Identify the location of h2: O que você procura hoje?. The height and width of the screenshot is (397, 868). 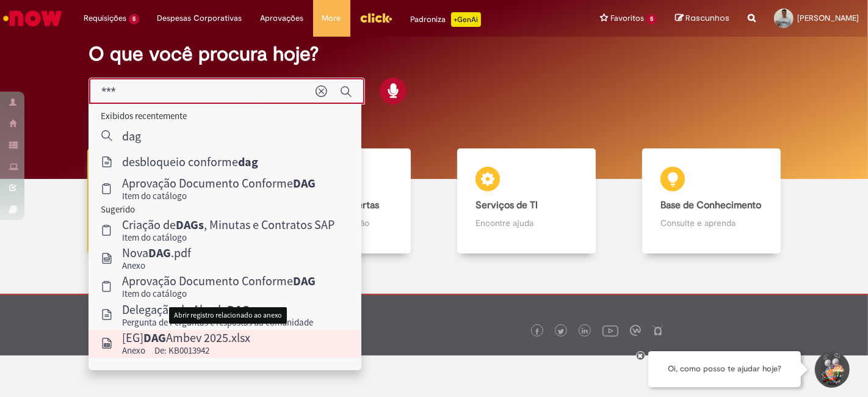
(434, 54).